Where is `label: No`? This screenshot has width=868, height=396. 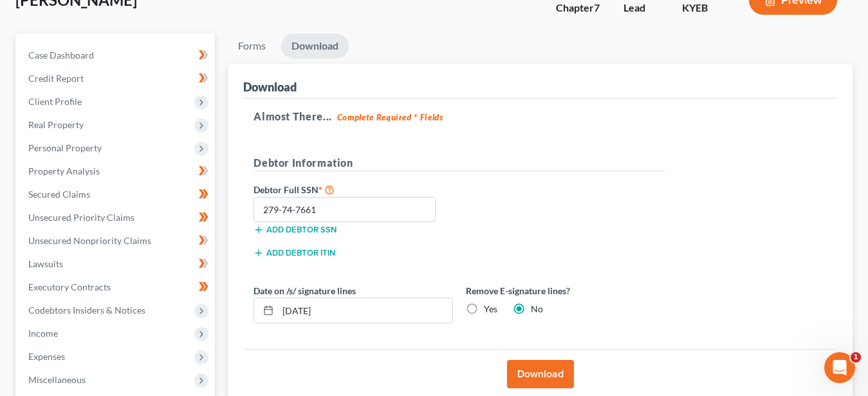 label: No is located at coordinates (537, 309).